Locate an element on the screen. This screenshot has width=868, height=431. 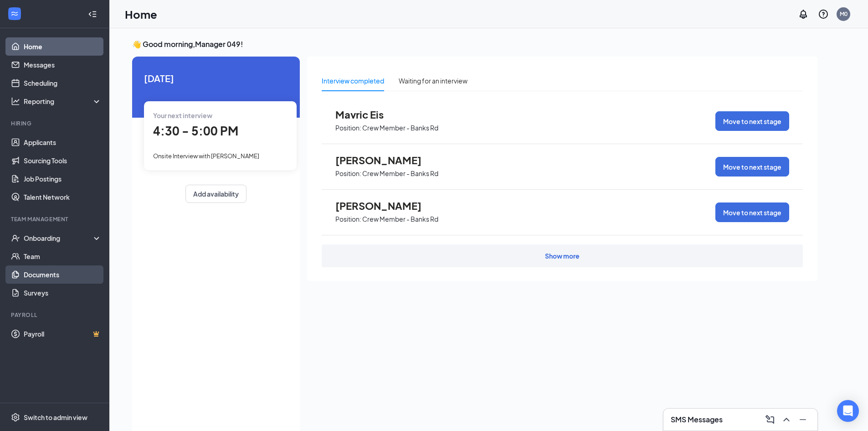
a: Talent Network is located at coordinates (63, 197).